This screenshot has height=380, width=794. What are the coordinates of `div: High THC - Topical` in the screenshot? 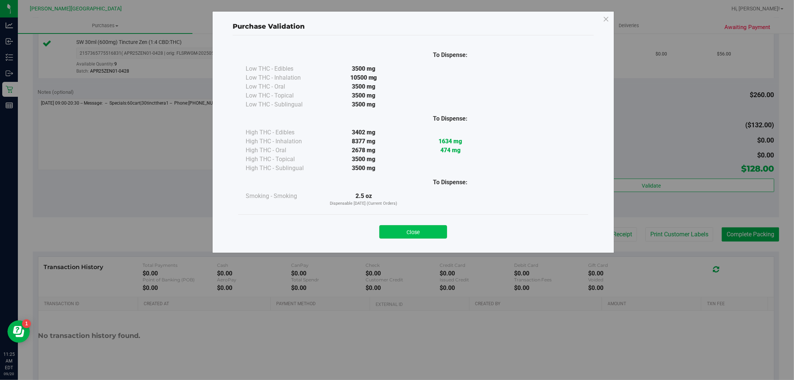 It's located at (283, 159).